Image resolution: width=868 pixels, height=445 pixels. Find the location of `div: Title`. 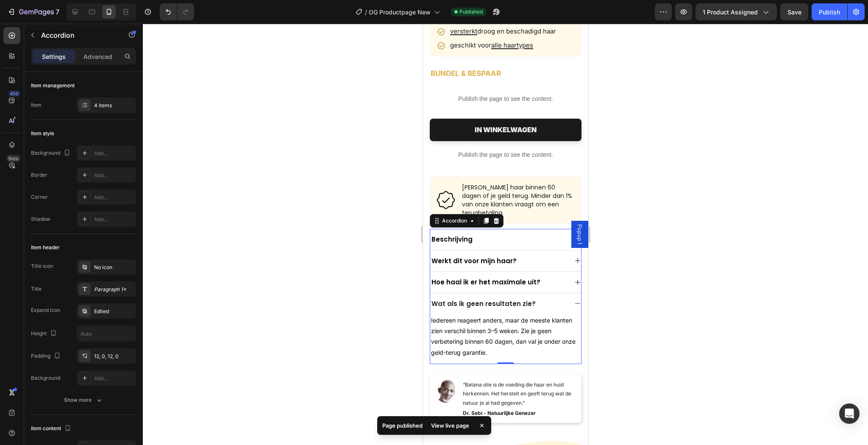

div: Title is located at coordinates (36, 289).